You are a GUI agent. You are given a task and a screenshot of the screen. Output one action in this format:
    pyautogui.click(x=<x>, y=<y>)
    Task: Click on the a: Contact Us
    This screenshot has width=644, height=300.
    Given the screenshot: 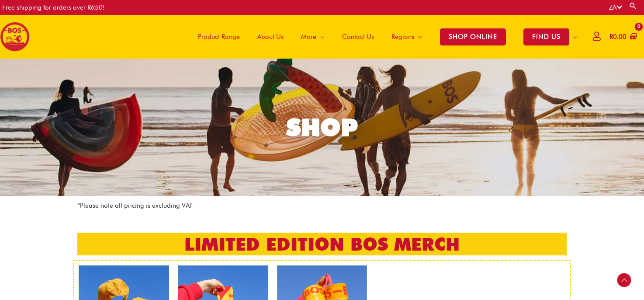 What is the action you would take?
    pyautogui.click(x=358, y=36)
    